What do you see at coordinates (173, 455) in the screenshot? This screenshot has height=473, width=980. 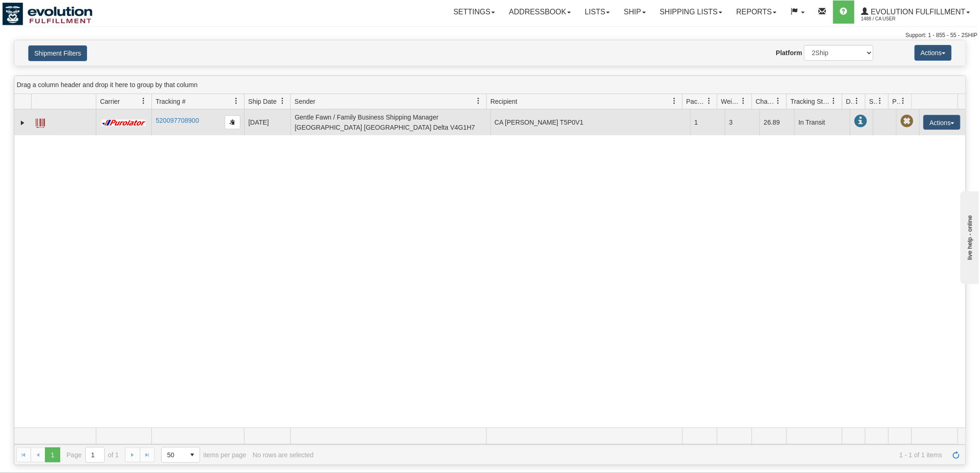 I see `span: 50` at bounding box center [173, 455].